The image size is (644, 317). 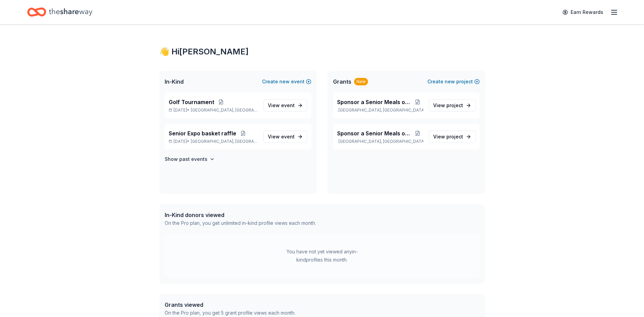 What do you see at coordinates (342, 81) in the screenshot?
I see `span: Grants` at bounding box center [342, 81].